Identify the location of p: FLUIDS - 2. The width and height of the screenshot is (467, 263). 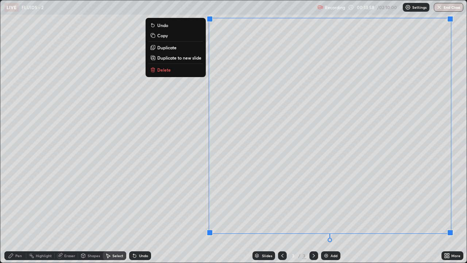
(32, 7).